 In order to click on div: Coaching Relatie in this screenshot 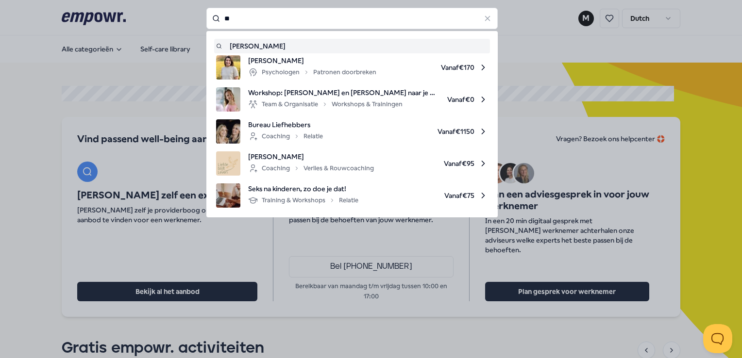, I will do `click(286, 136)`.